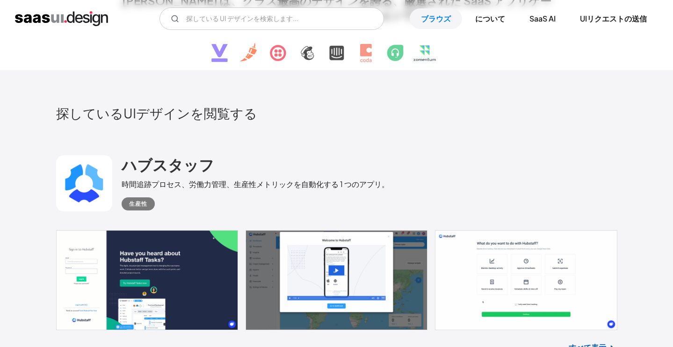 This screenshot has width=673, height=347. What do you see at coordinates (157, 113) in the screenshot?
I see `font: 探しているUIデザインを閲覧する` at bounding box center [157, 113].